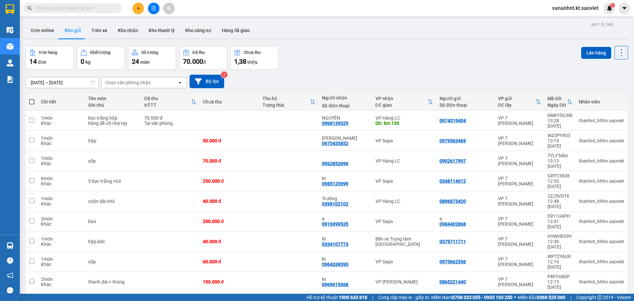 The image size is (634, 301). I want to click on img: solution-icon, so click(10, 79).